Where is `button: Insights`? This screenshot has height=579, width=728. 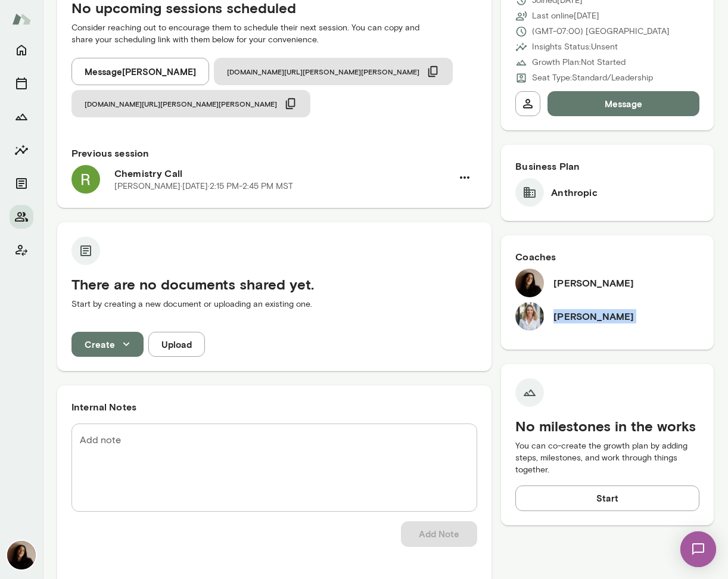 button: Insights is located at coordinates (21, 150).